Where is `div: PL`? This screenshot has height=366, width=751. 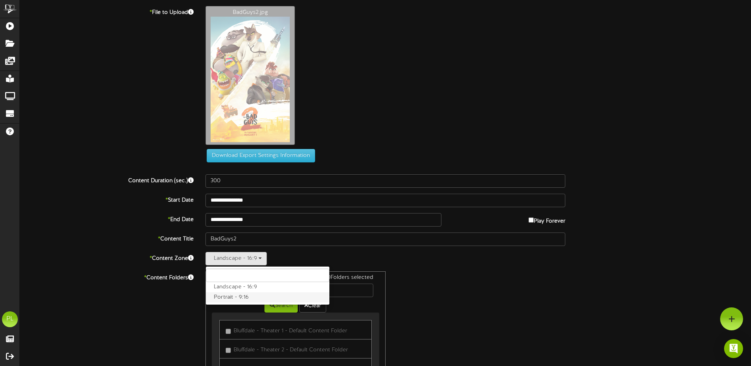 div: PL is located at coordinates (10, 319).